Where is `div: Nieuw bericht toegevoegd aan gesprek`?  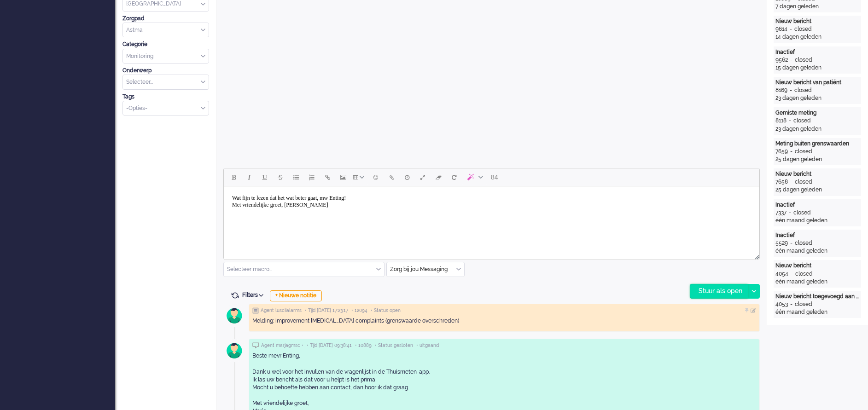
div: Nieuw bericht toegevoegd aan gesprek is located at coordinates (818, 296).